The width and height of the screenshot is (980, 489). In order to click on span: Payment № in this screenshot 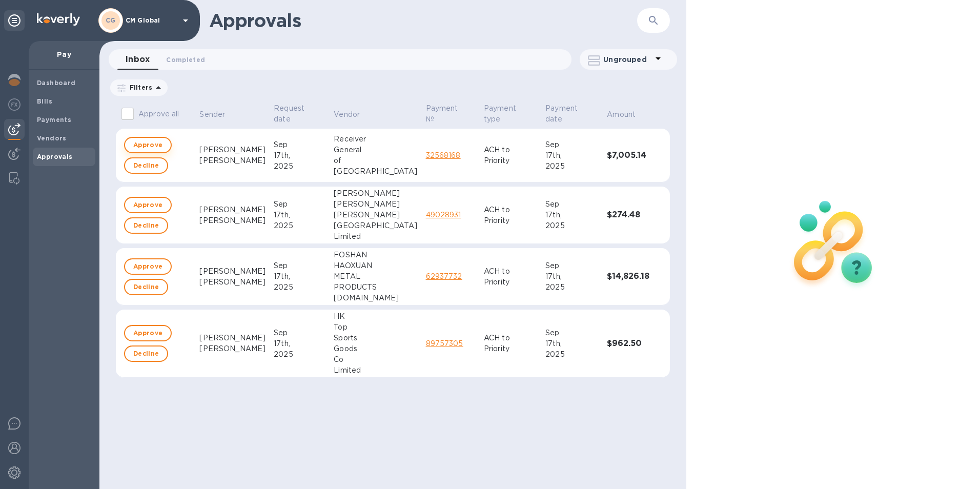, I will do `click(451, 114)`.